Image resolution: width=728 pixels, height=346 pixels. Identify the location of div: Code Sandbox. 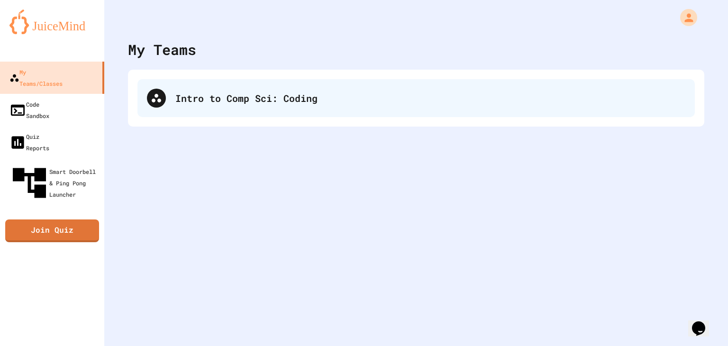
(29, 110).